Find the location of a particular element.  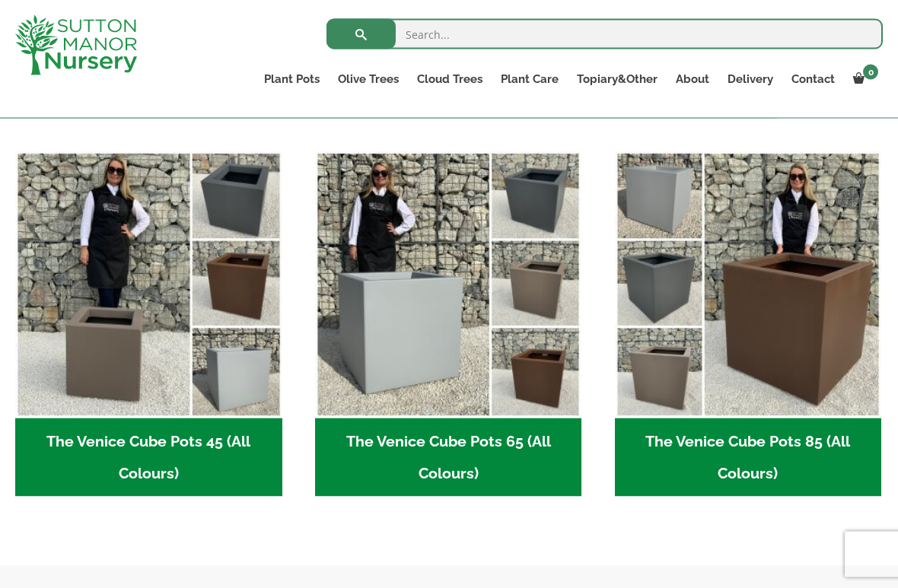

img: The Venice Cube Pots 65 (All Colours) is located at coordinates (448, 284).